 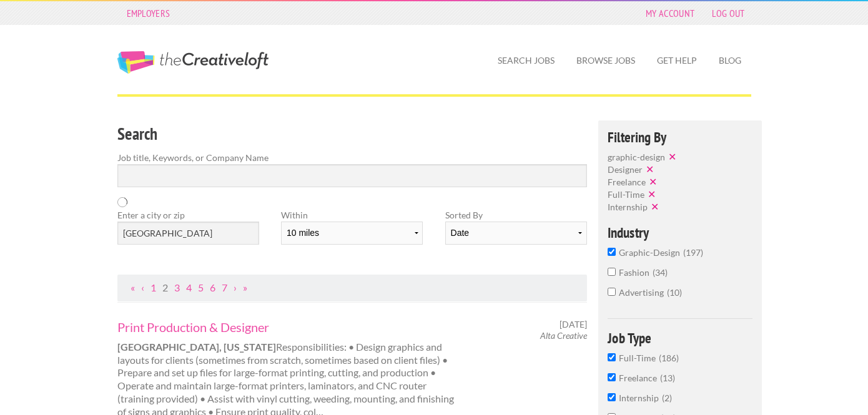 I want to click on input: Freelance13, so click(x=611, y=377).